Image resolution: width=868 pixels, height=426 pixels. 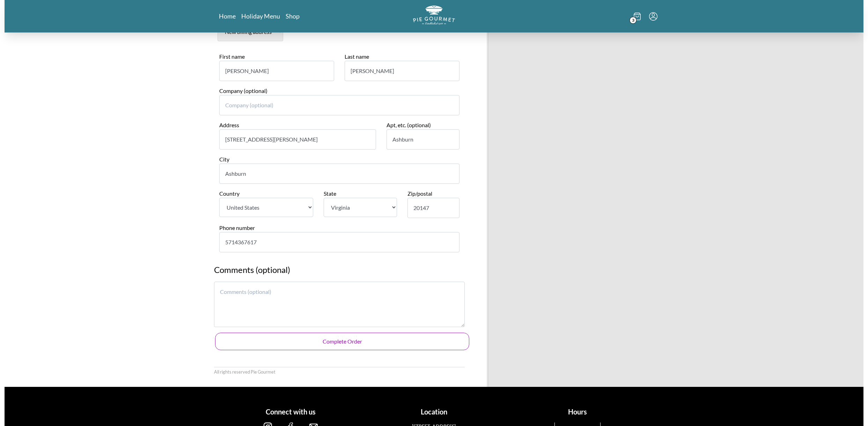 What do you see at coordinates (339, 105) in the screenshot?
I see `input: Company (optional)` at bounding box center [339, 105].